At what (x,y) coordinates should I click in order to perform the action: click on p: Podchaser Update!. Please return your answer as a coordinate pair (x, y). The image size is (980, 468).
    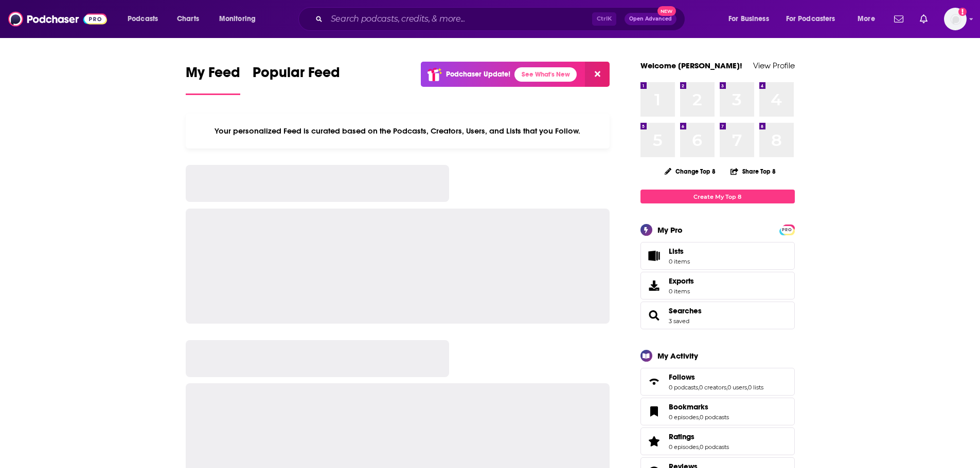
    Looking at the image, I should click on (478, 74).